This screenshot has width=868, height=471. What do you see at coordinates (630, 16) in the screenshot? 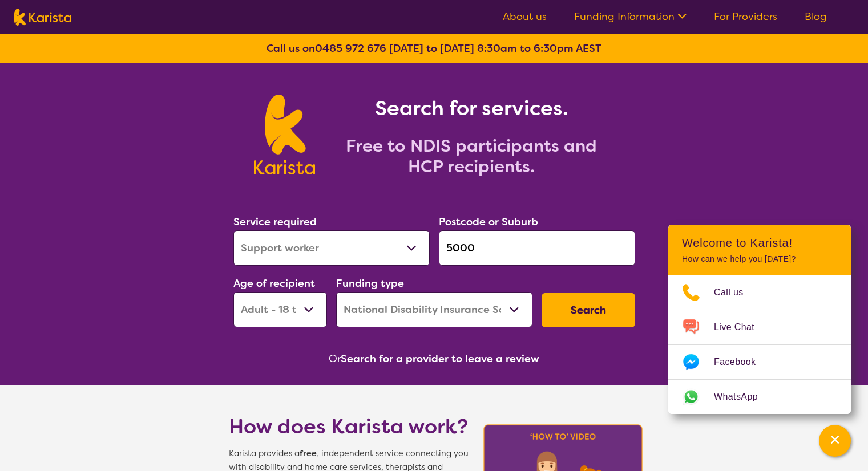
I see `a: Funding Information` at bounding box center [630, 16].